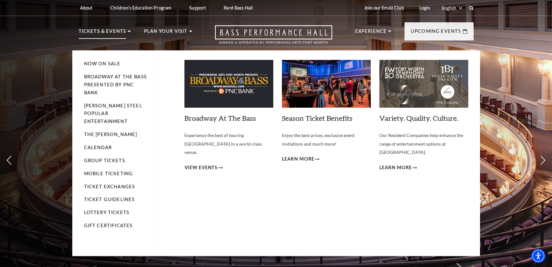 This screenshot has height=267, width=552. I want to click on a: Open this option, so click(274, 38).